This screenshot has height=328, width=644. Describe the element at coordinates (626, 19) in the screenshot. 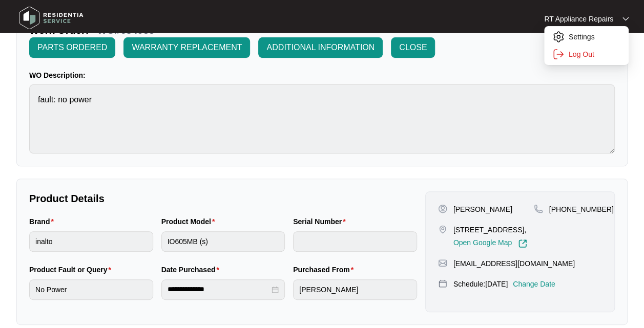

I see `img: dropdown arrow` at that location.